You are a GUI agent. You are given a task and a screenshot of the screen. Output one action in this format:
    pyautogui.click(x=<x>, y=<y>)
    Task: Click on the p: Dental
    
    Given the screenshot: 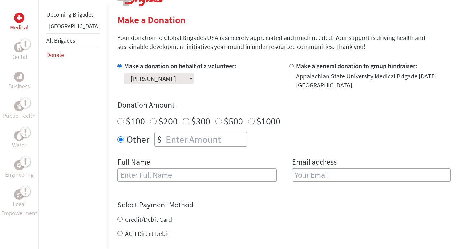 What is the action you would take?
    pyautogui.click(x=19, y=57)
    